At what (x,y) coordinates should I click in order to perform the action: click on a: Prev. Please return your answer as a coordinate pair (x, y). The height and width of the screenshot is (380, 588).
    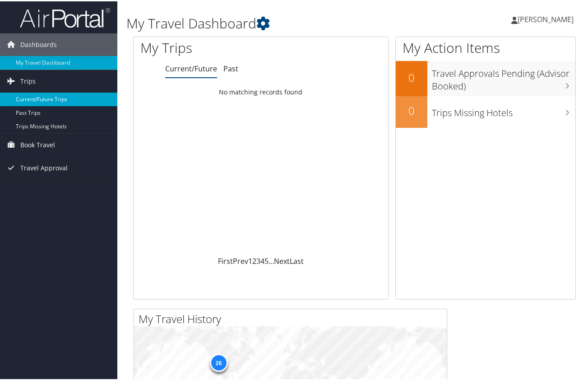
    Looking at the image, I should click on (241, 260).